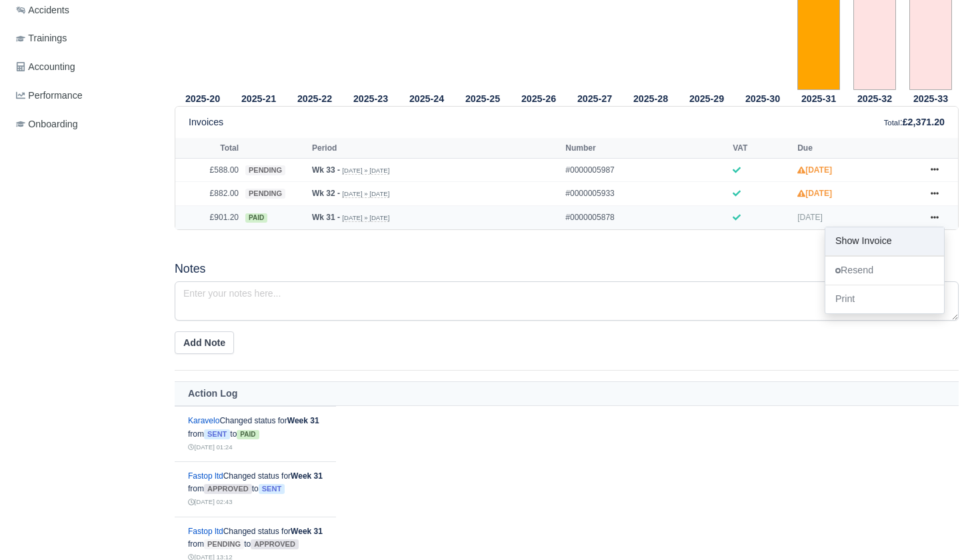 This screenshot has height=560, width=980. Describe the element at coordinates (208, 218) in the screenshot. I see `td: £901.20` at that location.